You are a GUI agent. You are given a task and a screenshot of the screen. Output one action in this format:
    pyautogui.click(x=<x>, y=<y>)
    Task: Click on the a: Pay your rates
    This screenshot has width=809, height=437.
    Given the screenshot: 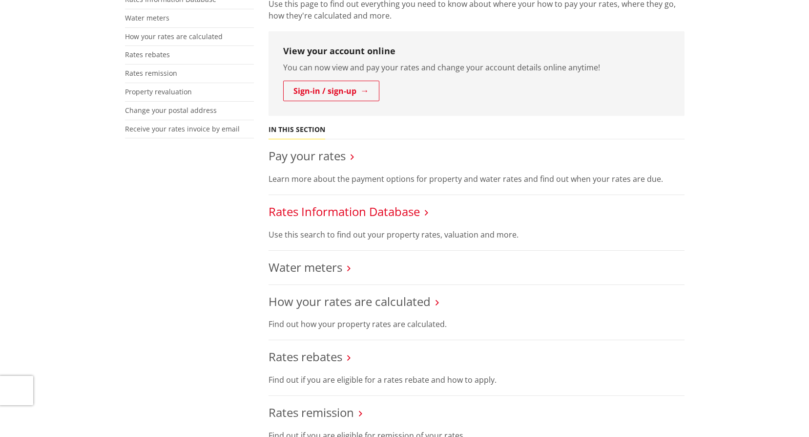 What is the action you would take?
    pyautogui.click(x=307, y=155)
    